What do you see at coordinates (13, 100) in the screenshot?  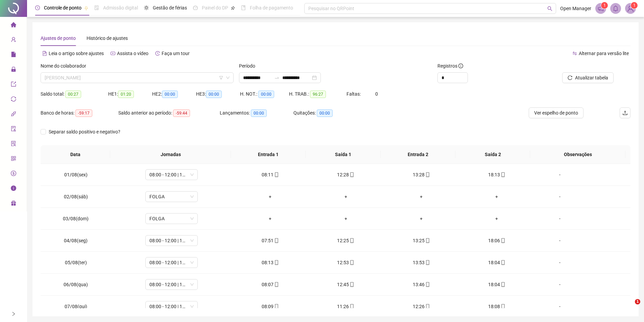 I see `span: sync` at bounding box center [13, 100].